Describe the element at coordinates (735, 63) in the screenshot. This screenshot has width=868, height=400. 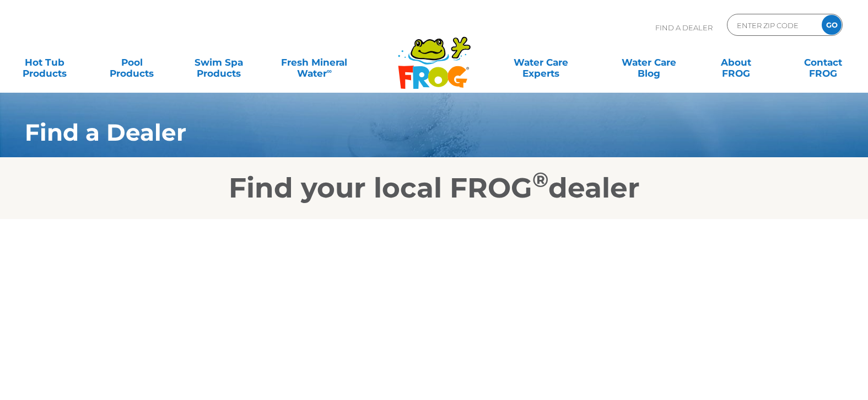
I see `a: AboutFROG` at that location.